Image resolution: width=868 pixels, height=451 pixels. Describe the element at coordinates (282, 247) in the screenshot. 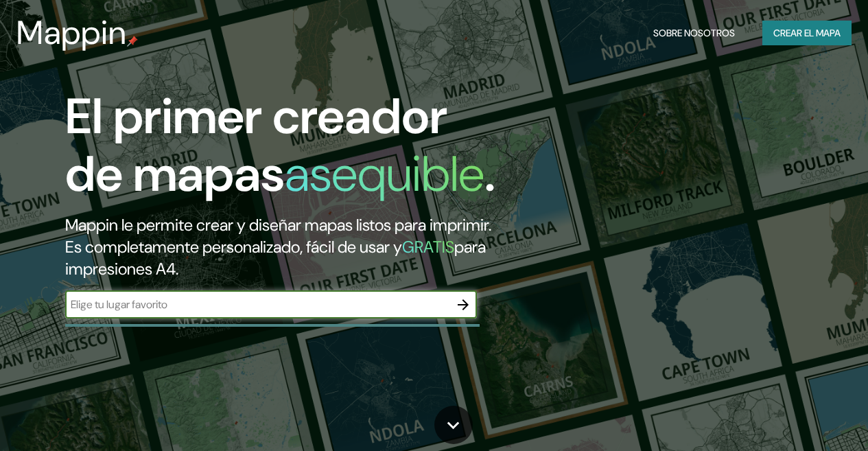

I see `h2: Mappin le permite crear y diseñar mapas listos para imprimir. Es completamente personalizado, fác...` at that location.